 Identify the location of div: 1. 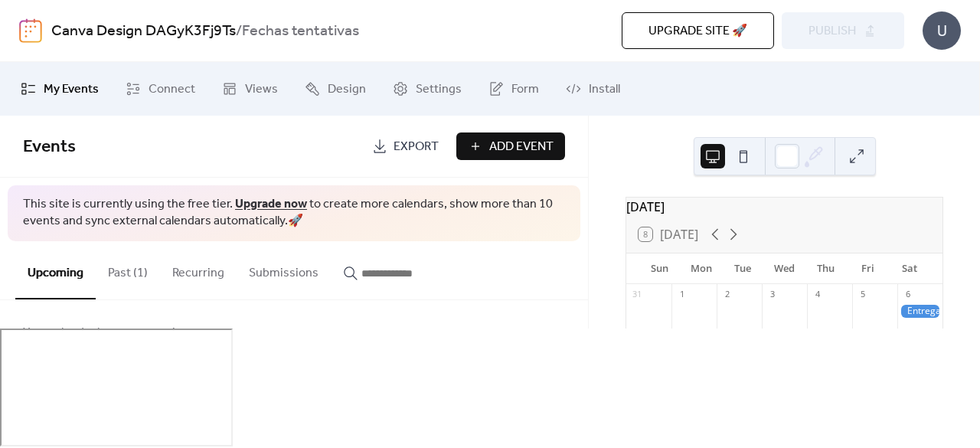
(681, 294).